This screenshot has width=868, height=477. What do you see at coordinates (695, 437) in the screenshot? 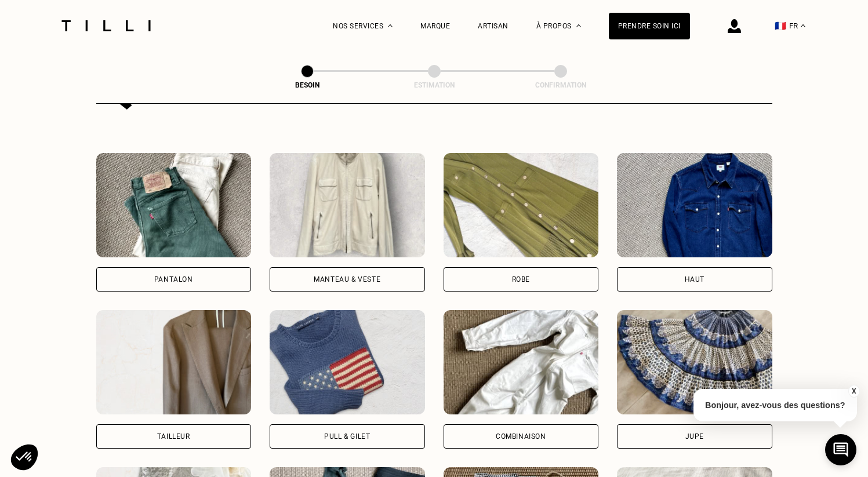
I see `div: Jupe` at bounding box center [695, 437].